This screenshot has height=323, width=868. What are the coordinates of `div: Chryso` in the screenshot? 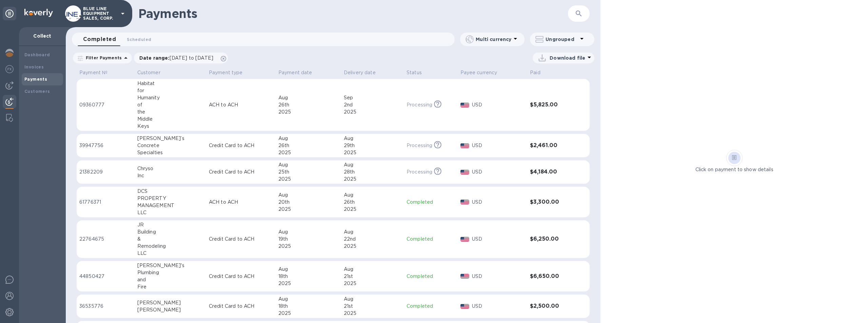 It's located at (170, 168).